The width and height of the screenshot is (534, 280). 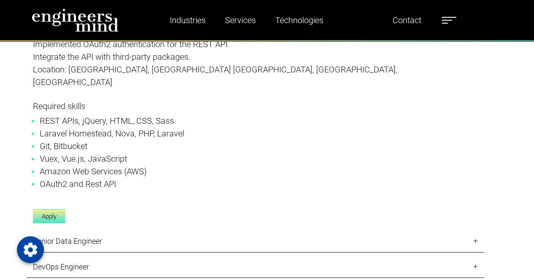 What do you see at coordinates (255, 44) in the screenshot?
I see `p: Implemented OAuth2 authentication for the REST API.` at bounding box center [255, 44].